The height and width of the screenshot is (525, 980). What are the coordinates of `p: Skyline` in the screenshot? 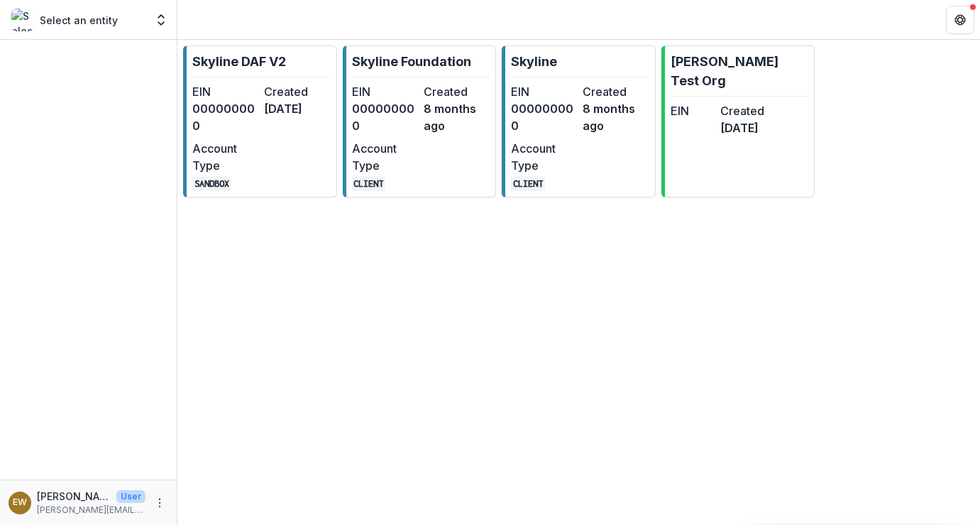 It's located at (534, 61).